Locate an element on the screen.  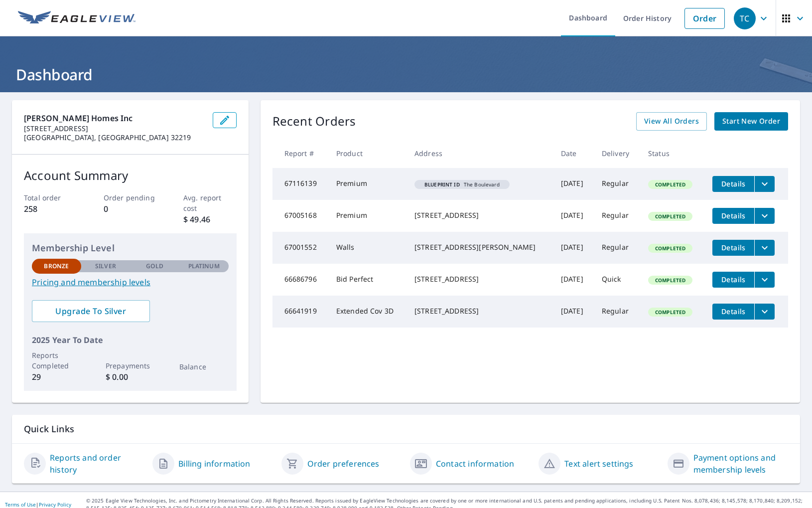
button: detailsBtn-67116139 is located at coordinates (734, 184).